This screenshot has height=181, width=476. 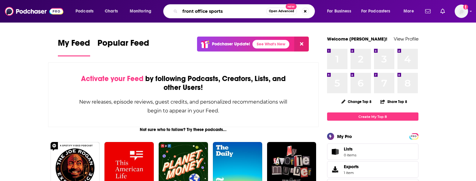 I want to click on p: Podchaser Update!, so click(x=231, y=44).